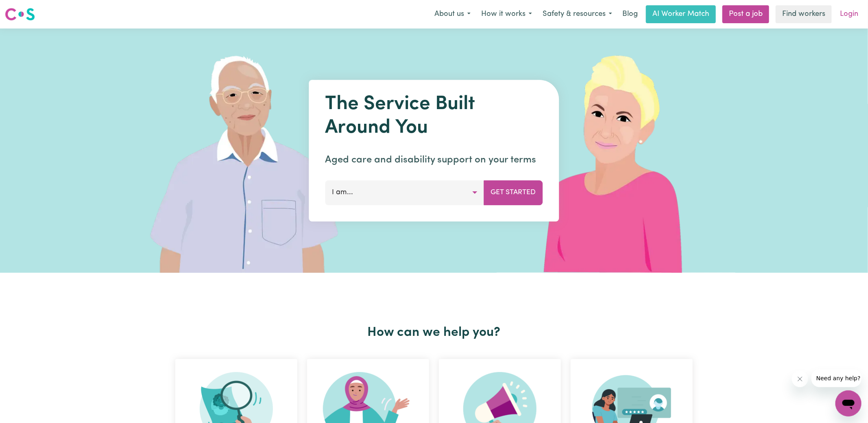 The height and width of the screenshot is (423, 868). Describe the element at coordinates (804, 14) in the screenshot. I see `a: Find workers` at that location.